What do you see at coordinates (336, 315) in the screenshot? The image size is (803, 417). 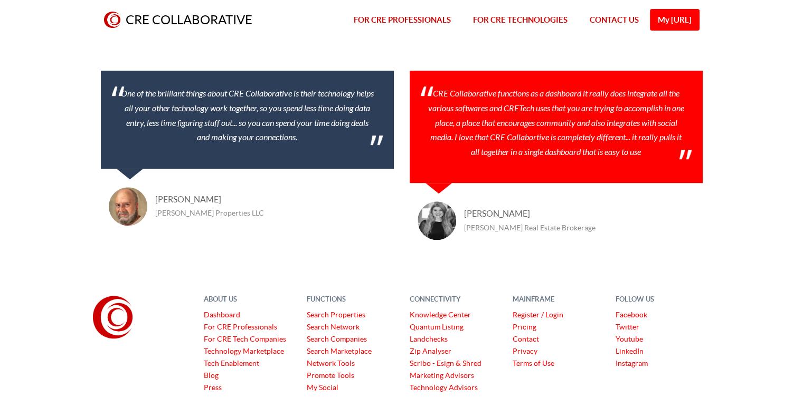 I see `a: Search Properties` at bounding box center [336, 315].